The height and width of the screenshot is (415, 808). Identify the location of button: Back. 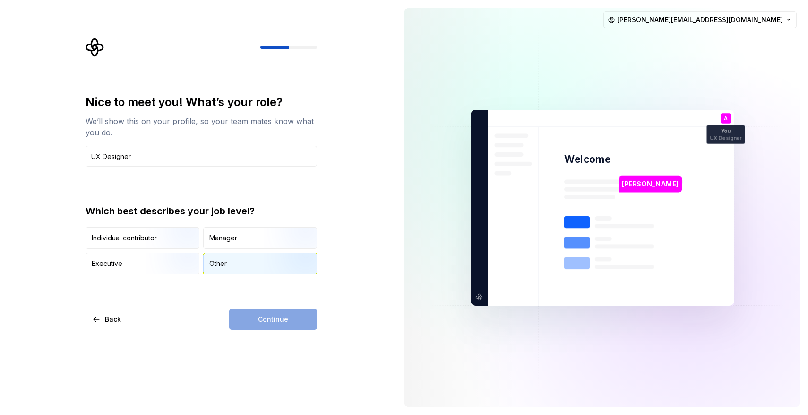
(107, 319).